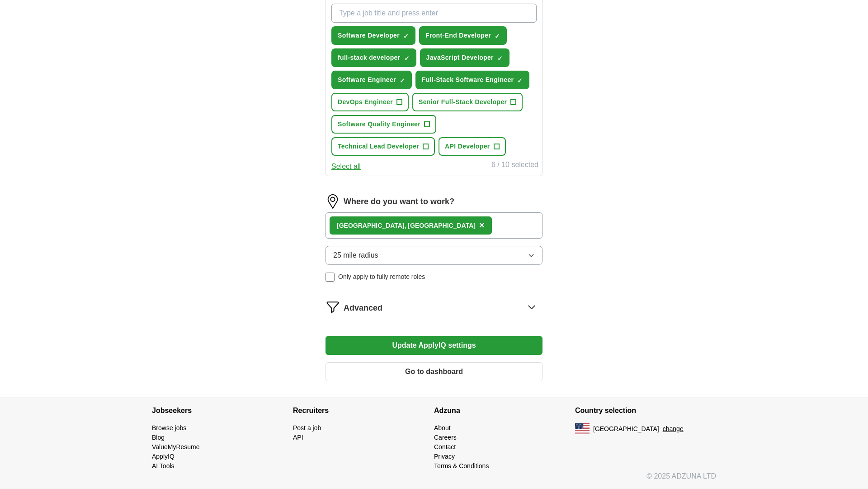 The height and width of the screenshot is (489, 868). I want to click on img: filter, so click(333, 307).